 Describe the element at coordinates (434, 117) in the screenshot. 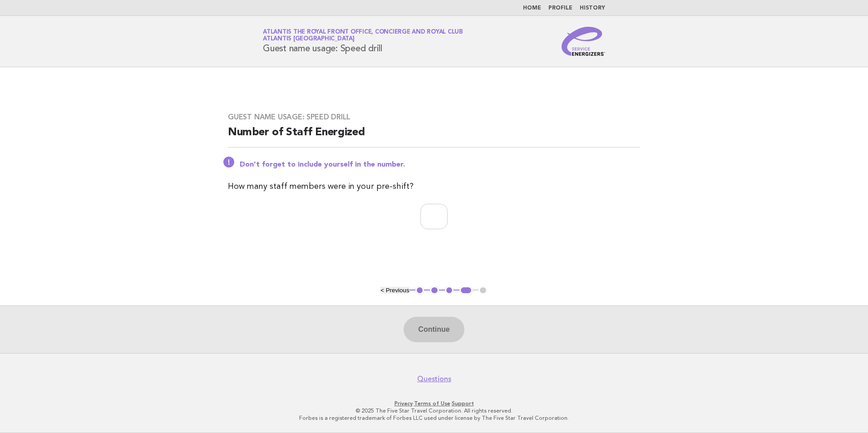

I see `h3: Guest name usage: Speed drill` at that location.